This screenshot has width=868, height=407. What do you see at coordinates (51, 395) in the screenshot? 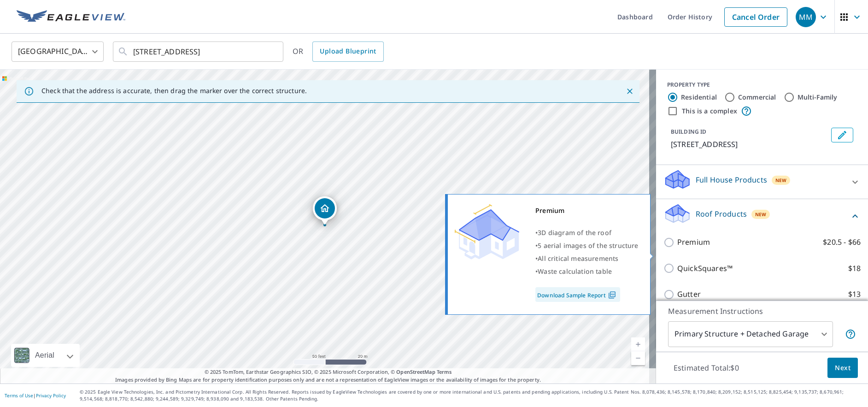
I see `a: Privacy Policy` at bounding box center [51, 395].